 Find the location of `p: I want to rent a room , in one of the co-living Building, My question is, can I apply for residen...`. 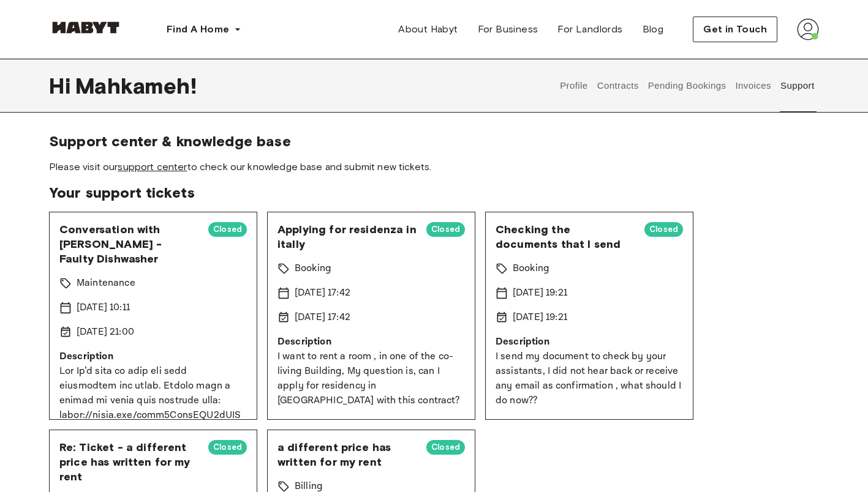

p: I want to rent a room , in one of the co-living Building, My question is, can I apply for residen... is located at coordinates (371, 379).